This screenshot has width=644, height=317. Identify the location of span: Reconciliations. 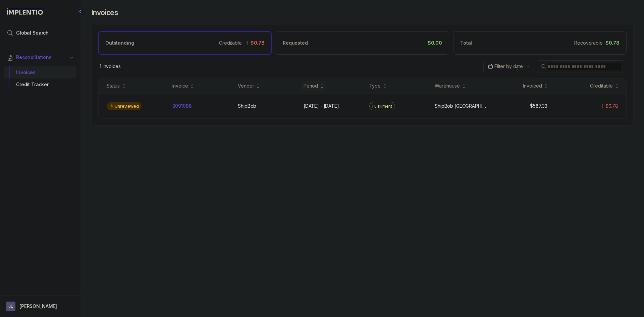
(34, 58).